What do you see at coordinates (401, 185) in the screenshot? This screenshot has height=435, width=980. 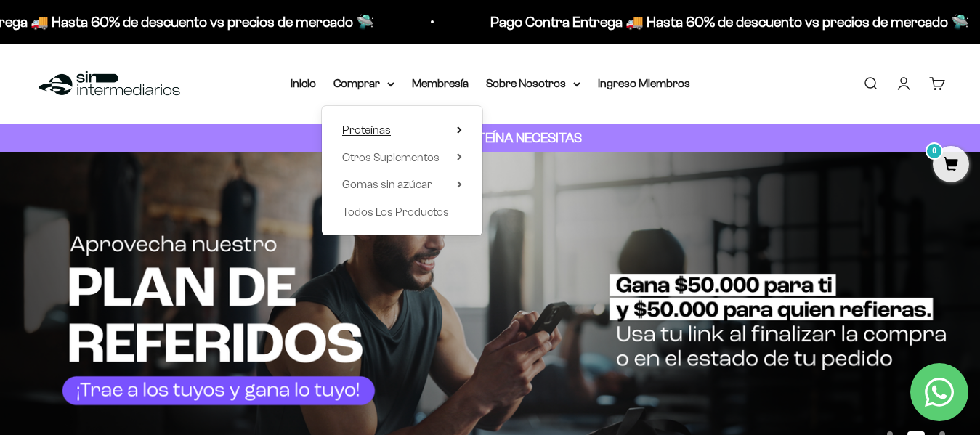 I see `summary: Gomas sin azúcar` at bounding box center [401, 185].